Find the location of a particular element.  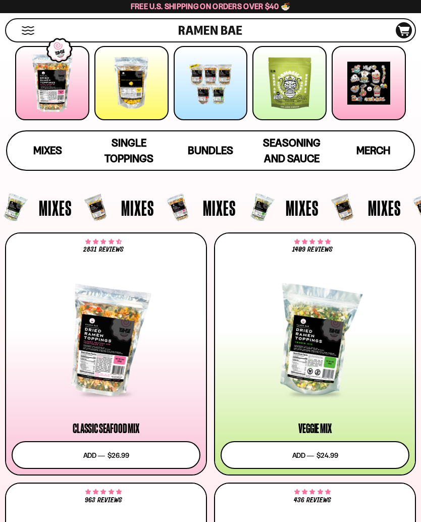

div: Veggie Mix is located at coordinates (315, 428).